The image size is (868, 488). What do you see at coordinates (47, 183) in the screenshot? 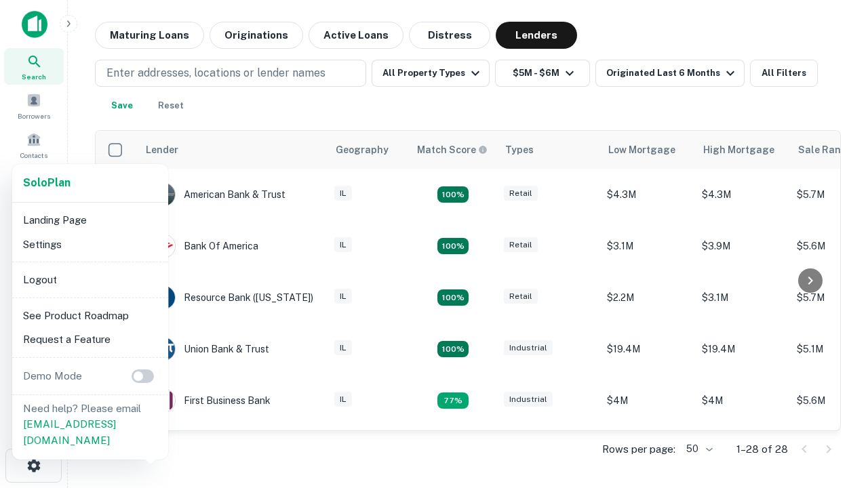
I see `a: SoloPlan` at bounding box center [47, 183].